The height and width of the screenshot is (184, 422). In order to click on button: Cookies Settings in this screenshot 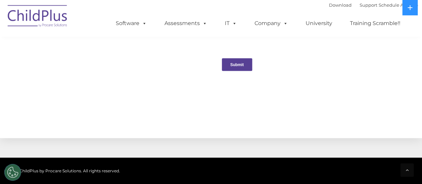, I will do `click(13, 172)`.